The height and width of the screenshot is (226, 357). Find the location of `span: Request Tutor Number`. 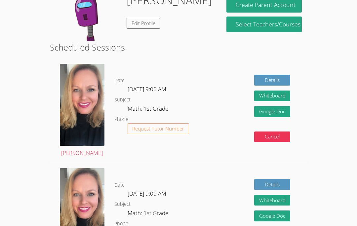

span: Request Tutor Number is located at coordinates (158, 129).